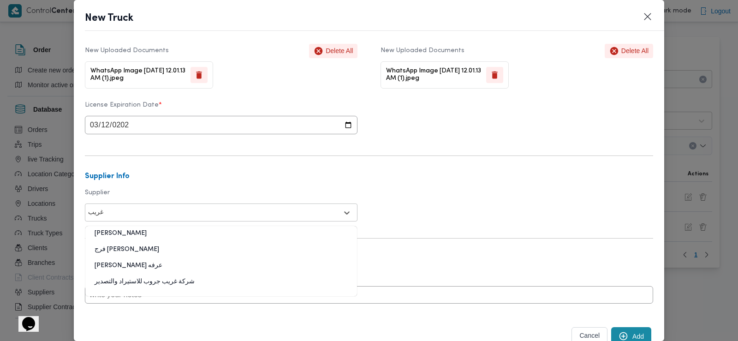 This screenshot has width=738, height=341. I want to click on div: شركة غريب جروب للاستيراد والتصدير, so click(221, 285).